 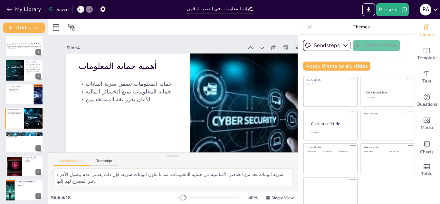 I want to click on div: 40 %, so click(x=253, y=197).